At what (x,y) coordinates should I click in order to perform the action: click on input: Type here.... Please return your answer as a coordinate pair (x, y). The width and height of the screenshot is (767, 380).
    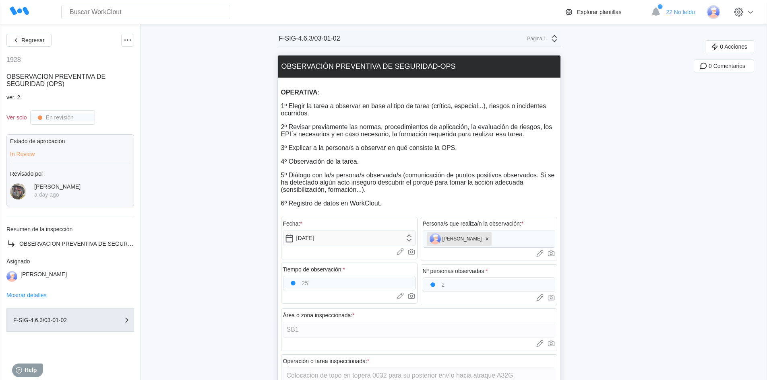
    Looking at the image, I should click on (419, 330).